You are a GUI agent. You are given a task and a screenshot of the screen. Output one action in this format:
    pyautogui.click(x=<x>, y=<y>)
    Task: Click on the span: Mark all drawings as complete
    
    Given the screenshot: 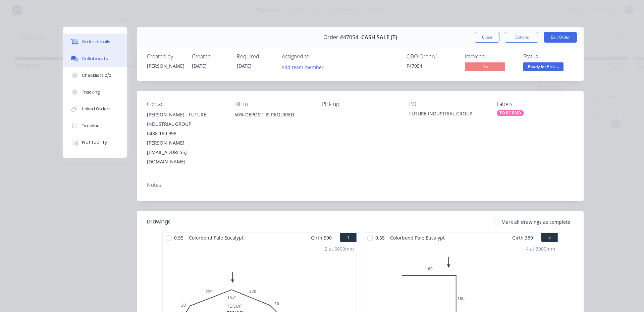 What is the action you would take?
    pyautogui.click(x=536, y=222)
    